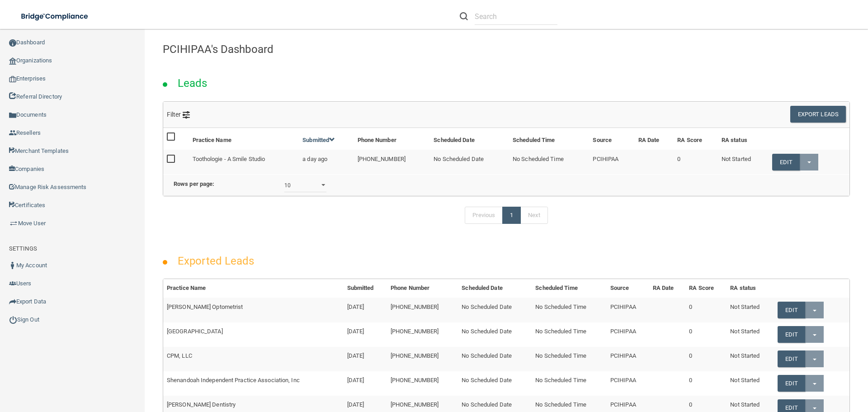  Describe the element at coordinates (534, 215) in the screenshot. I see `a: Next` at that location.